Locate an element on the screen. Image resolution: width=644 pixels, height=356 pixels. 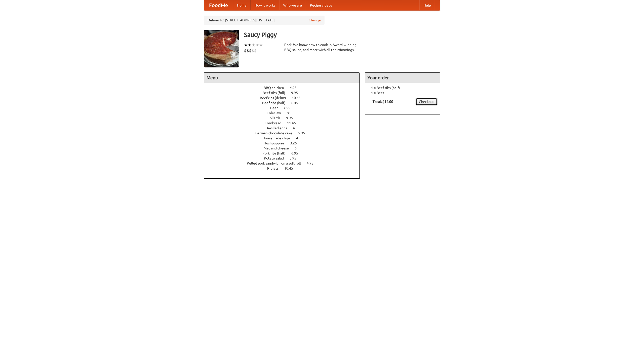
a: Home is located at coordinates (242, 5).